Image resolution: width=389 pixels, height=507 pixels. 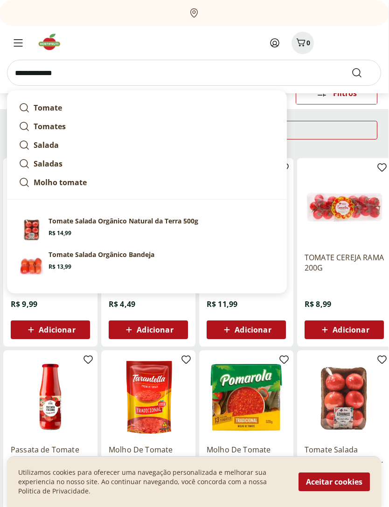 What do you see at coordinates (49, 126) in the screenshot?
I see `strong: Tomates` at bounding box center [49, 126].